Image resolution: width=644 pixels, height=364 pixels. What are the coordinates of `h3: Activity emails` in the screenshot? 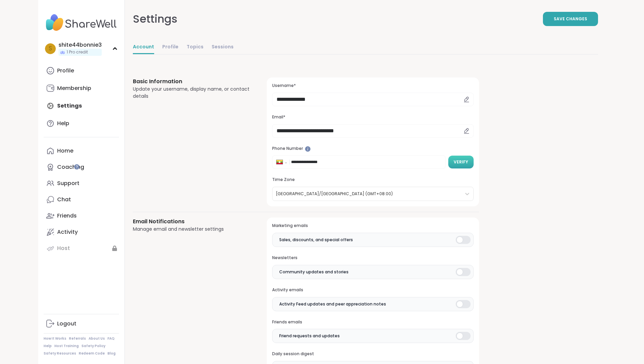 It's located at (372, 290).